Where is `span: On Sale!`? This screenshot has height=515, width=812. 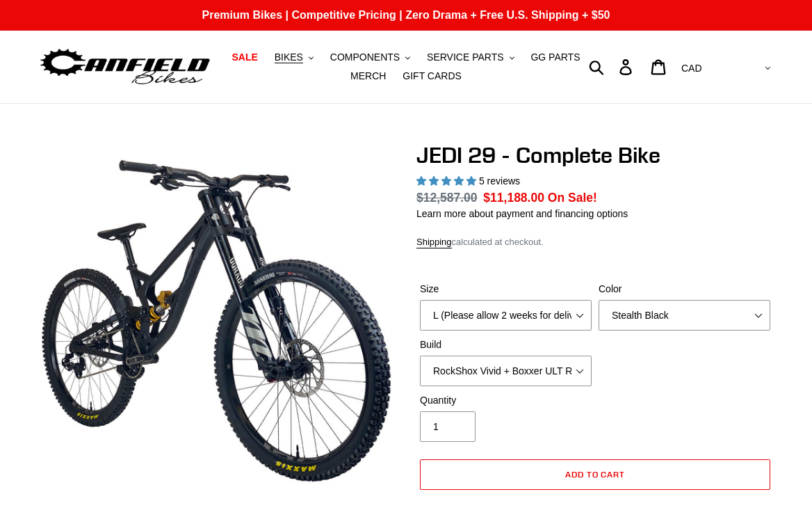
span: On Sale! is located at coordinates (573, 198).